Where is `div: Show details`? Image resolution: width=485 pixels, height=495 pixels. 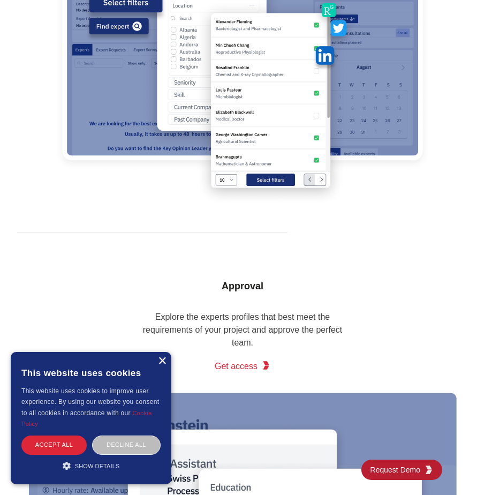
div: Show details is located at coordinates (91, 465).